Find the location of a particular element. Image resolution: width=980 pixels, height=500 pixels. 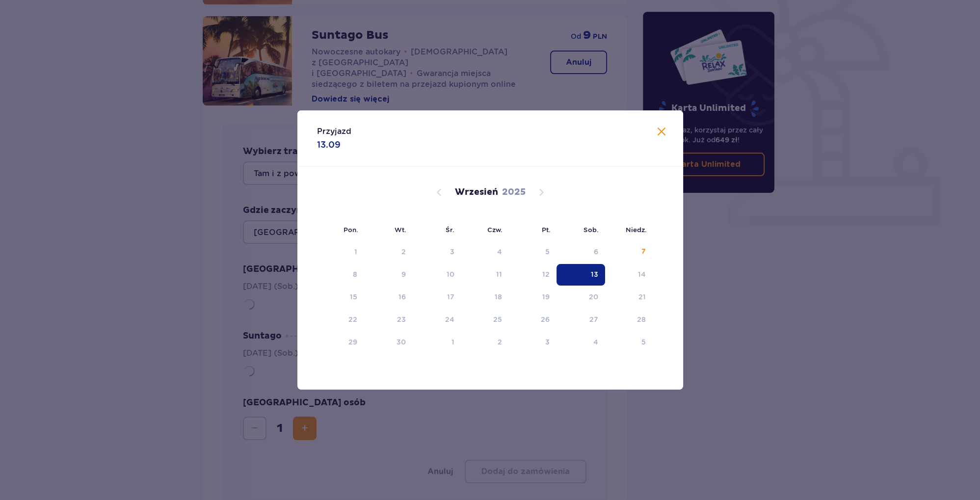

div: 6 is located at coordinates (596, 251).